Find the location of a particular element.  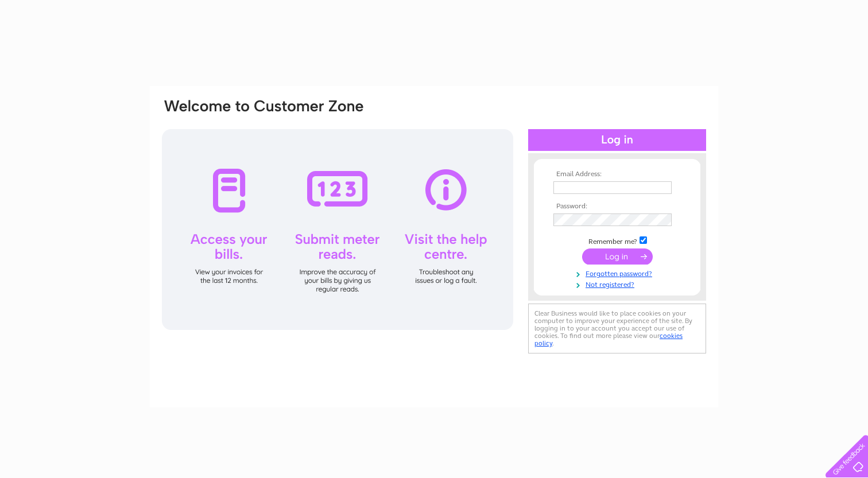

th: Email Address: is located at coordinates (617, 174).